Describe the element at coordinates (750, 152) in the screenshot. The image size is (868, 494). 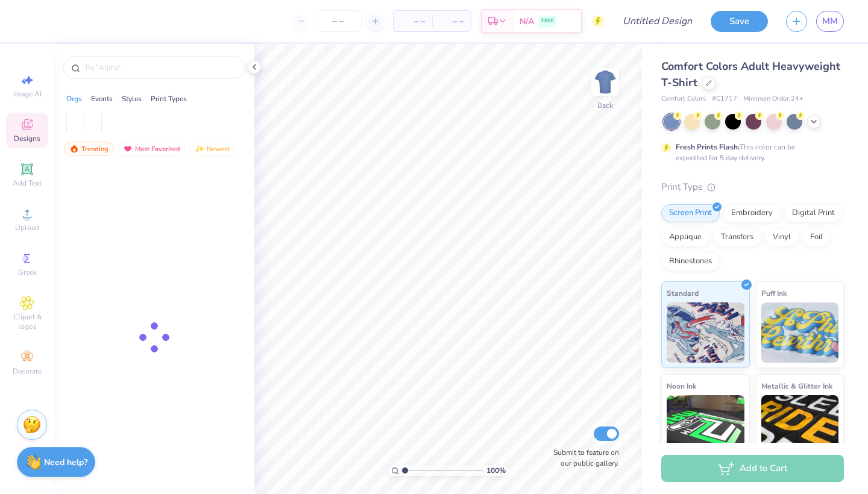
I see `div: This color can be expedited for 5 day delivery.` at that location.